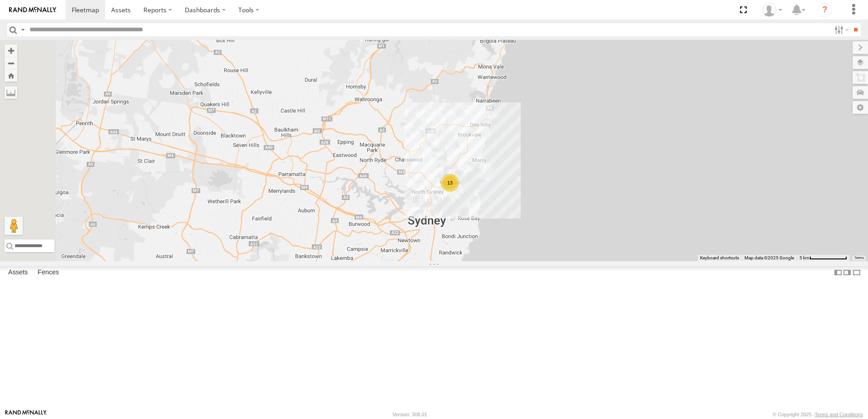 The width and height of the screenshot is (868, 419). Describe the element at coordinates (13, 226) in the screenshot. I see `button: Drag Pegman onto the map to open Street View` at that location.